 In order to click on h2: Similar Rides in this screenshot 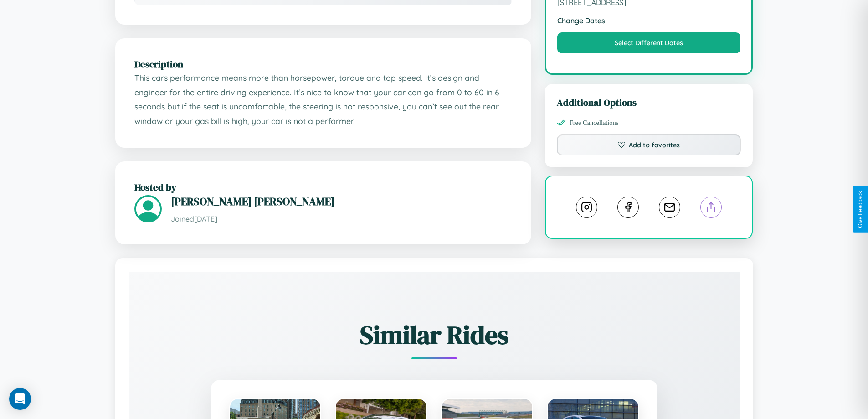, I will do `click(434, 335)`.